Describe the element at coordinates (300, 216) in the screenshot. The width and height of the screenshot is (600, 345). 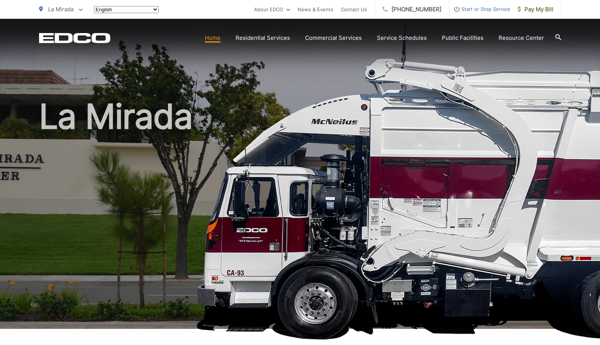
I see `h1: La Mirada` at that location.